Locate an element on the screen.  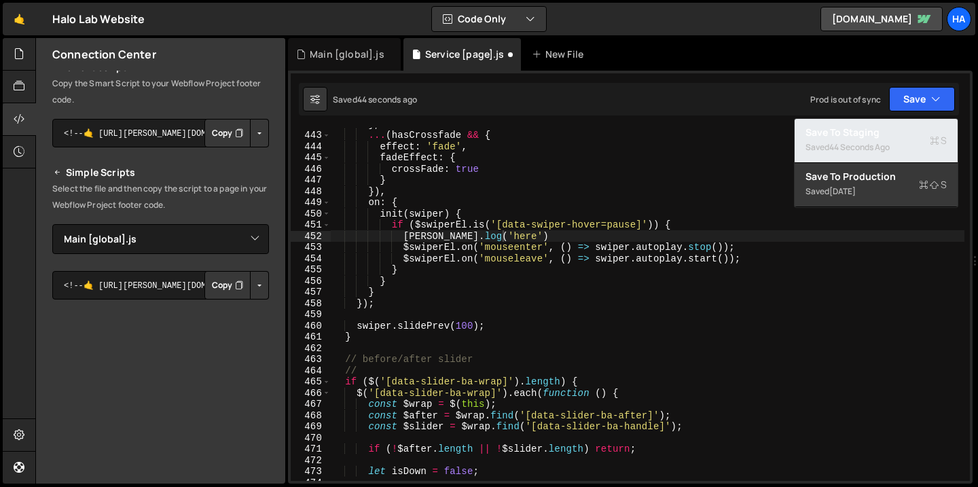
p: Select the file and then copy the script to a page in your Webflow Project footer code. is located at coordinates (160, 197).